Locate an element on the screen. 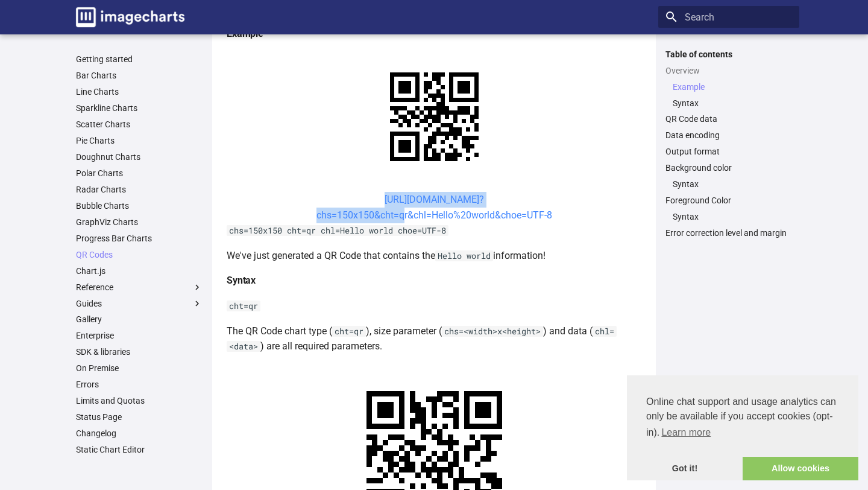 The width and height of the screenshot is (868, 490). a: Changelog is located at coordinates (139, 433).